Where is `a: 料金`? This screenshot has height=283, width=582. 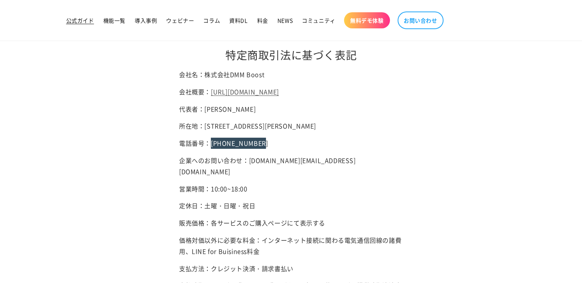 a: 料金 is located at coordinates (263, 20).